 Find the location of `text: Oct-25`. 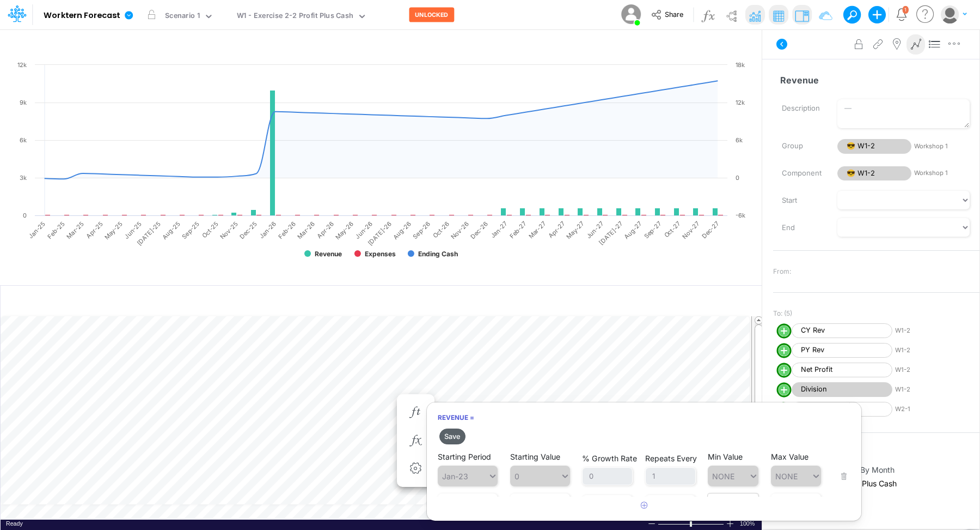

text: Oct-25 is located at coordinates (210, 230).